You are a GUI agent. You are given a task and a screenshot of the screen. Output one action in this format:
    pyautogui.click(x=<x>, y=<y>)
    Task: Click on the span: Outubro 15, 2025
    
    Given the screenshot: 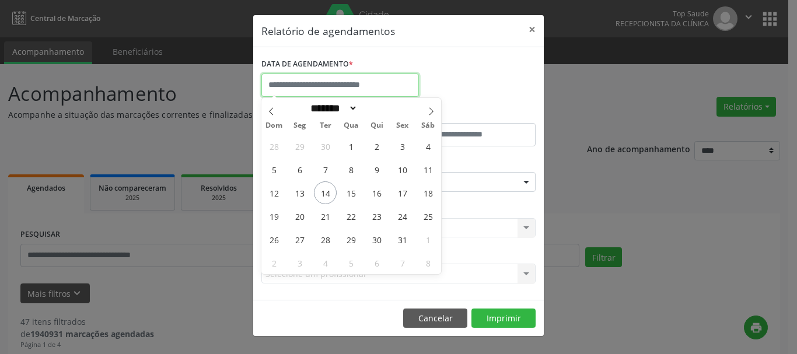 What is the action you would take?
    pyautogui.click(x=351, y=192)
    